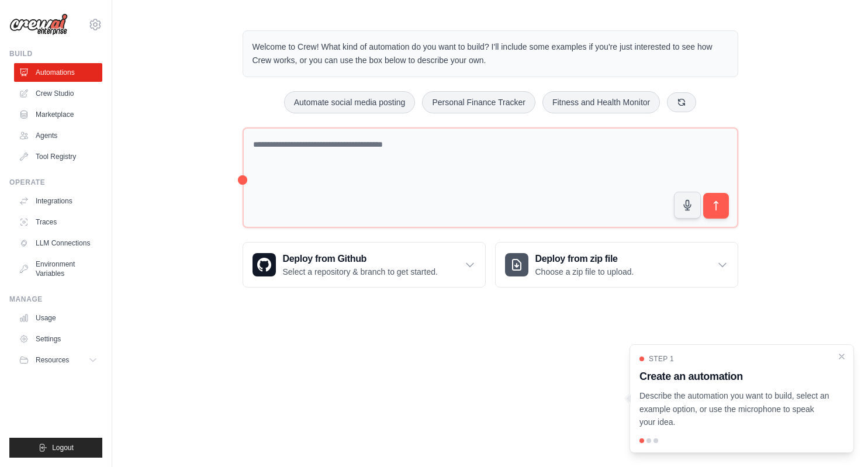 The width and height of the screenshot is (868, 467). What do you see at coordinates (55, 183) in the screenshot?
I see `div: Operate` at bounding box center [55, 183].